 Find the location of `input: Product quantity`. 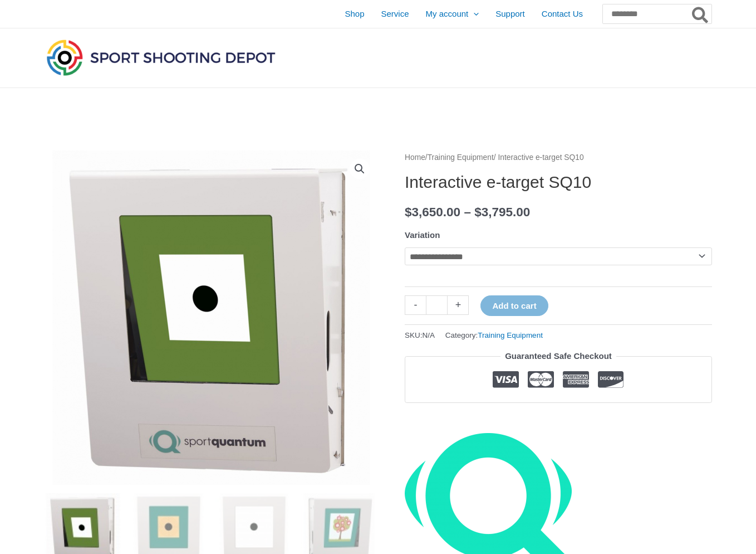

input: Product quantity is located at coordinates (436, 305).